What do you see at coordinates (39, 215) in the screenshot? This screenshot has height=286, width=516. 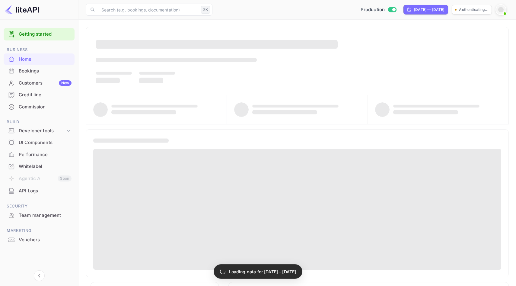 I see `a: Team management` at bounding box center [39, 215].